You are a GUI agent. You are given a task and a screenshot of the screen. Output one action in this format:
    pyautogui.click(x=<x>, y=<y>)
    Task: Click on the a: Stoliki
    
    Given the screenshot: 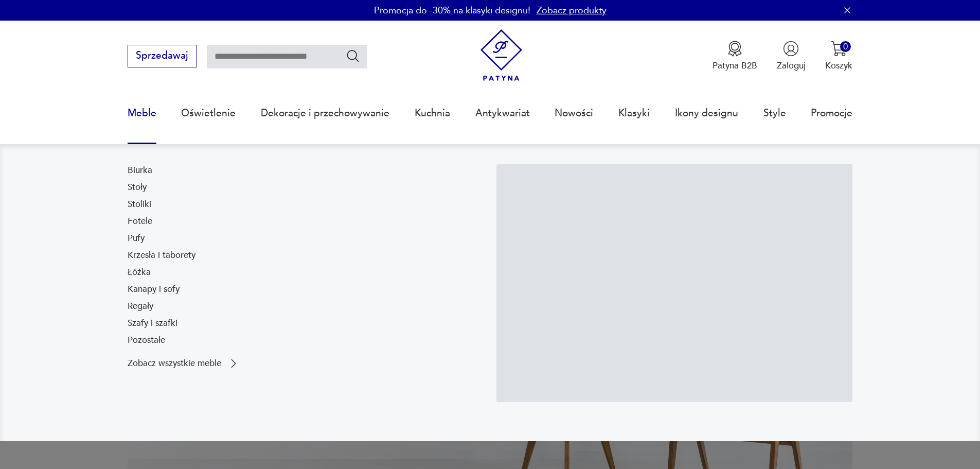 What is the action you would take?
    pyautogui.click(x=139, y=204)
    